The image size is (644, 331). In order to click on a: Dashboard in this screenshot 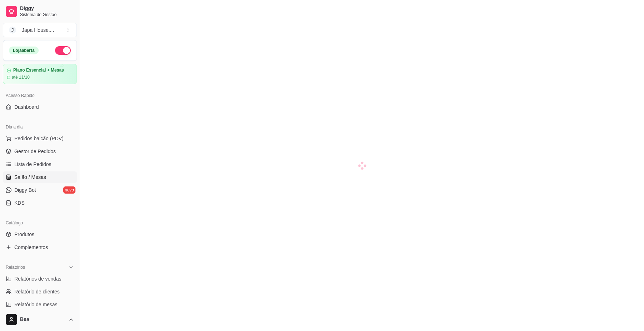, I will do `click(40, 107)`.